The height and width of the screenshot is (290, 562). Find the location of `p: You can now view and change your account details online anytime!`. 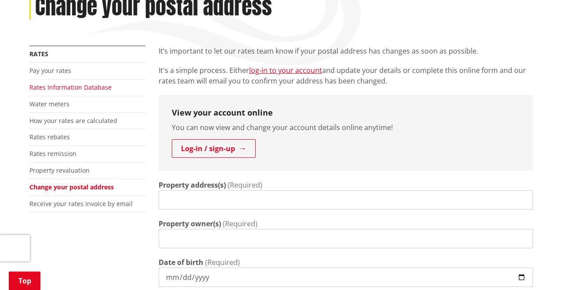

p: You can now view and change your account details online anytime! is located at coordinates (346, 127).